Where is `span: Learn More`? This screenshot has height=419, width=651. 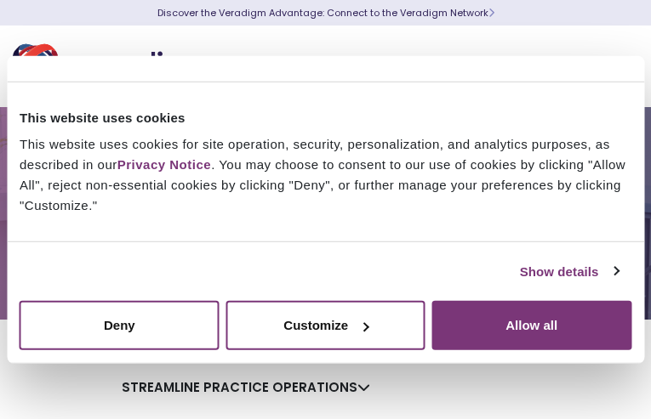 span: Learn More is located at coordinates (491, 13).